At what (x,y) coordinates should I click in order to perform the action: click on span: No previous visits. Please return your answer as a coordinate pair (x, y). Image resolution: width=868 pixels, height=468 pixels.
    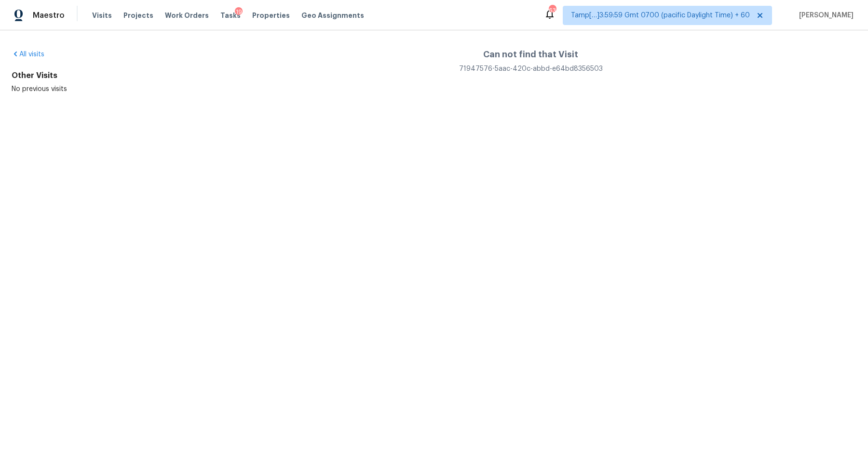
    Looking at the image, I should click on (39, 89).